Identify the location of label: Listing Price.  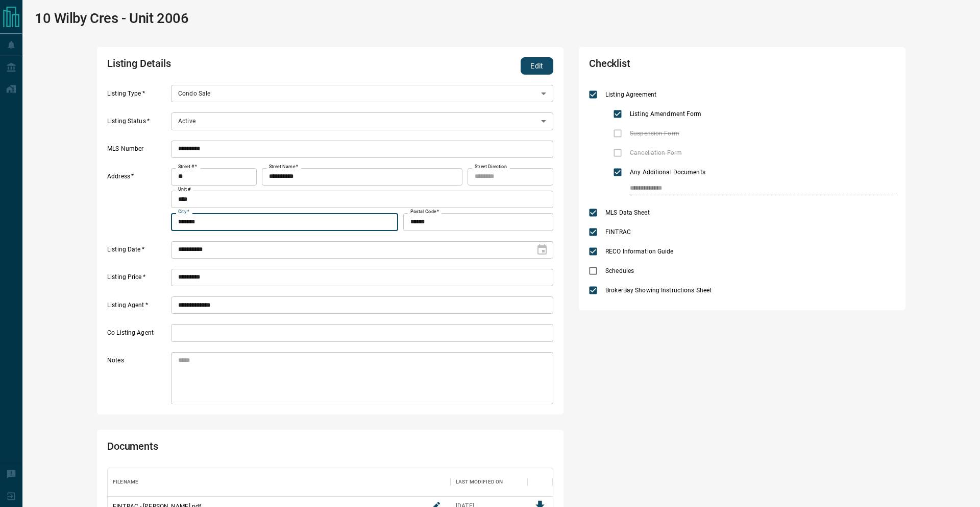
(137, 279).